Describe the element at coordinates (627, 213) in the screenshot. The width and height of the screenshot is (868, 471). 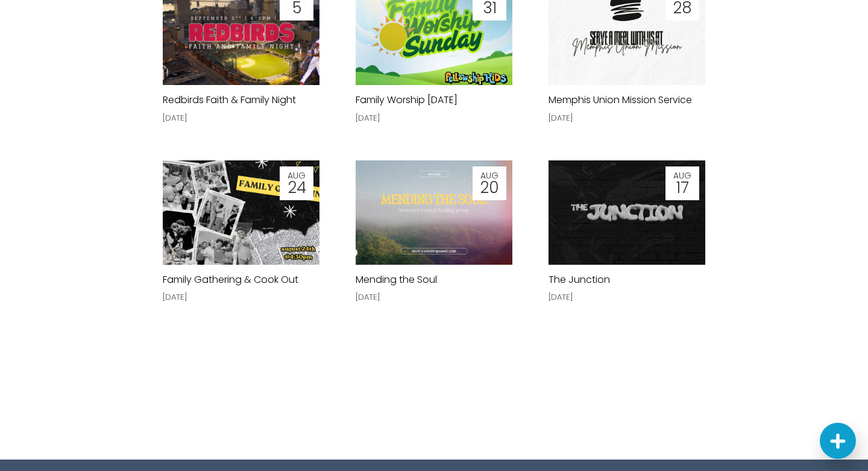
I see `img: The Junction` at that location.